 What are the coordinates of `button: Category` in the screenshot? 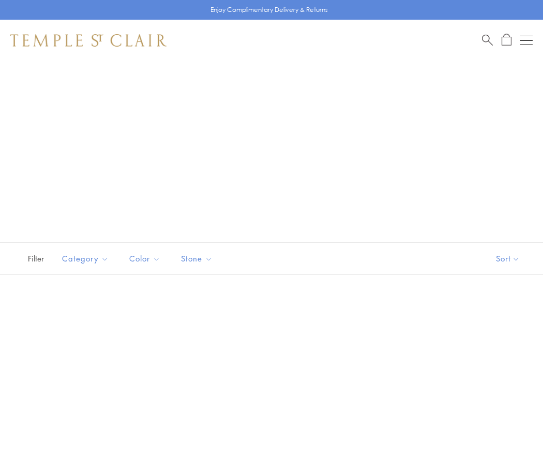 It's located at (85, 258).